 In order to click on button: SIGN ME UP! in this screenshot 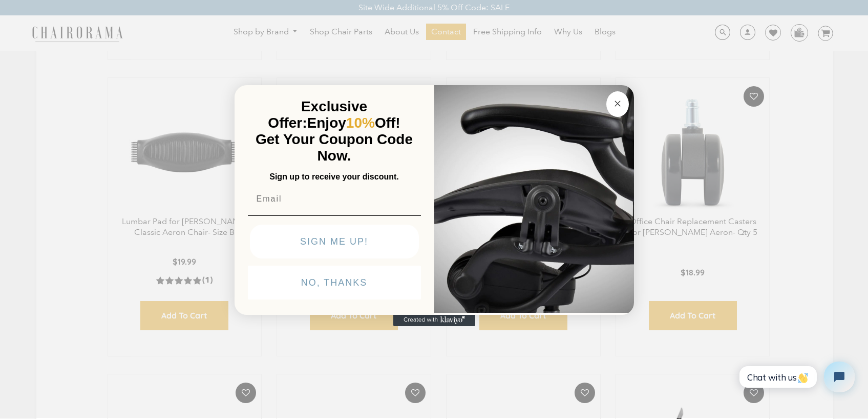, I will do `click(335, 241)`.